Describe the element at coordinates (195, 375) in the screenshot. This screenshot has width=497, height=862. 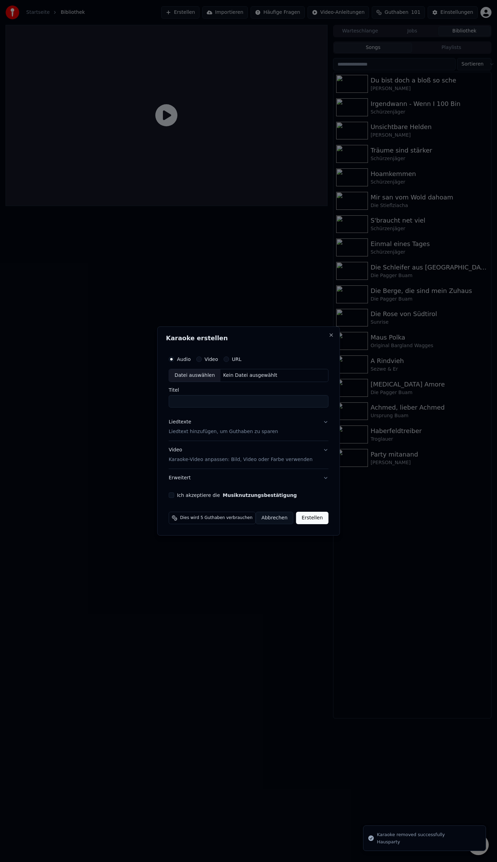
I see `div: Datei auswählen` at that location.